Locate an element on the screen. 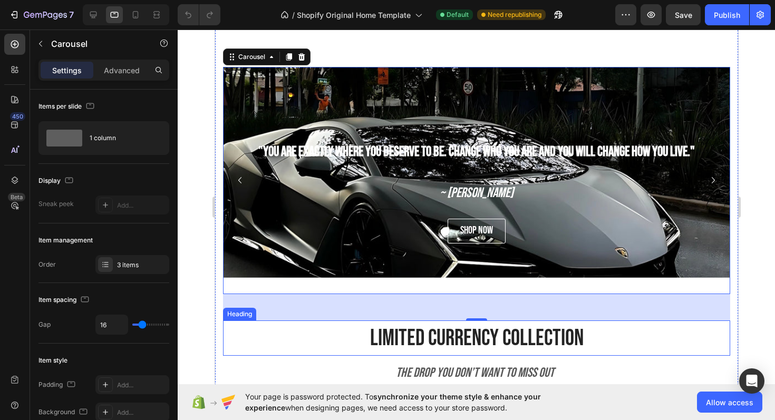 Image resolution: width=775 pixels, height=420 pixels. i: The drop you don’t want to miss out is located at coordinates (260, 343).